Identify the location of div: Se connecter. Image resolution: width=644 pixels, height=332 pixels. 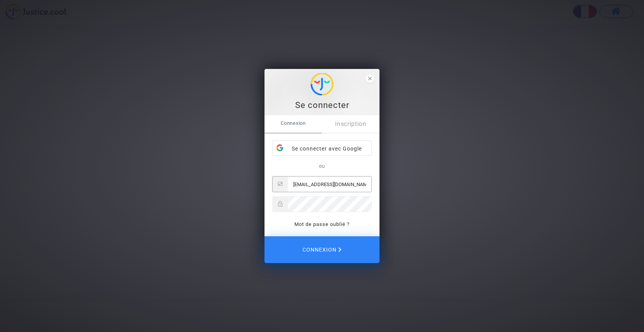
(322, 105).